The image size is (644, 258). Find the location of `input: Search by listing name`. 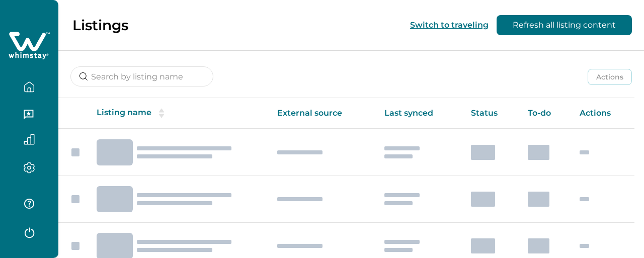

input: Search by listing name is located at coordinates (142, 77).